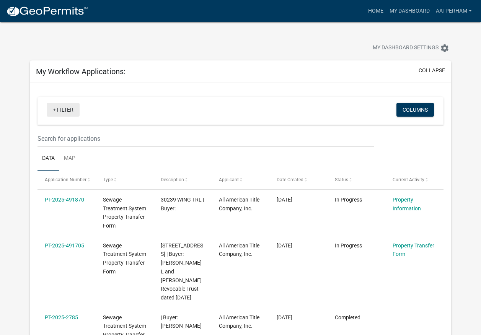  What do you see at coordinates (454, 11) in the screenshot?
I see `a: AATPerham` at bounding box center [454, 11].